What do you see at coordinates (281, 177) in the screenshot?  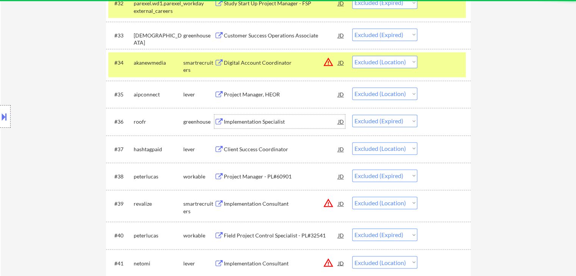 I see `div: Project Manager - PL#60901` at bounding box center [281, 177].